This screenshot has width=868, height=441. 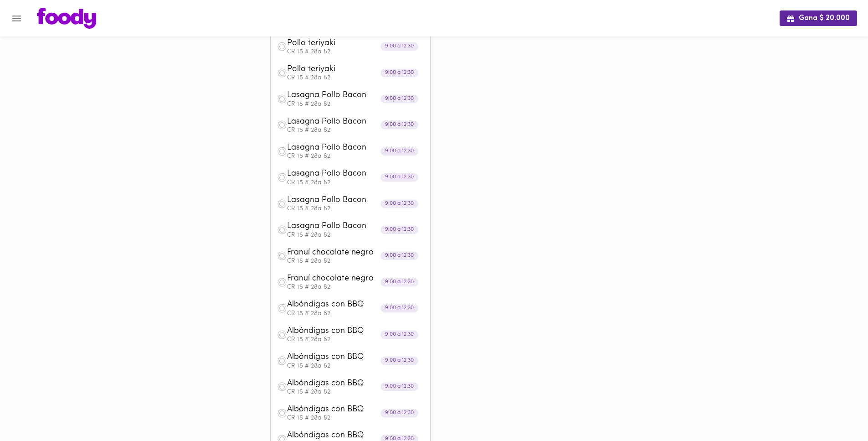 I want to click on span: Gana $ 20.000, so click(x=819, y=18).